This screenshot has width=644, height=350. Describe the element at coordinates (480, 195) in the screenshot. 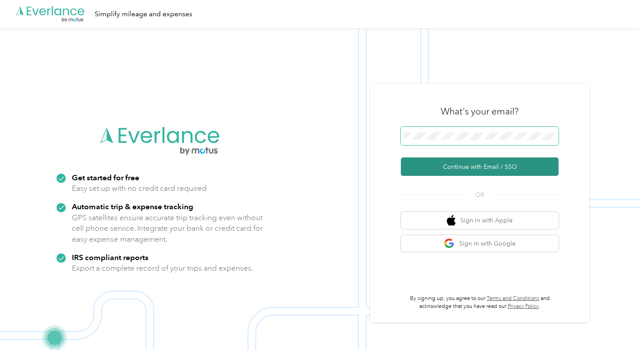

I see `span: OR` at that location.